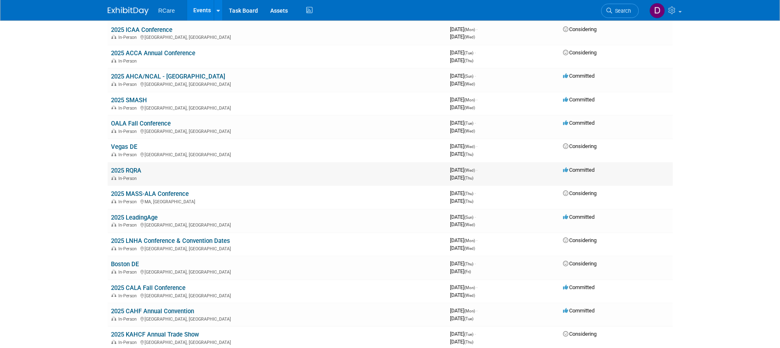 The height and width of the screenshot is (348, 780). Describe the element at coordinates (469, 76) in the screenshot. I see `span: (Sun)` at that location.